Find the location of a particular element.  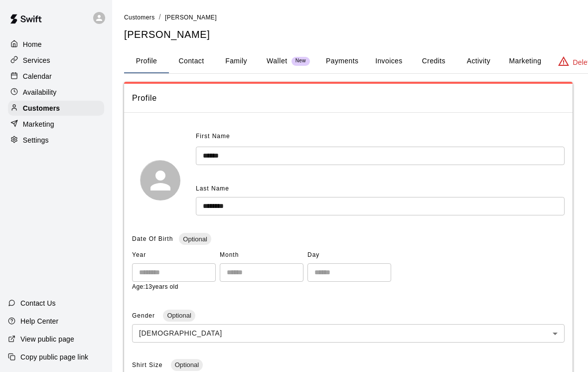

span: First Name is located at coordinates (213, 137).